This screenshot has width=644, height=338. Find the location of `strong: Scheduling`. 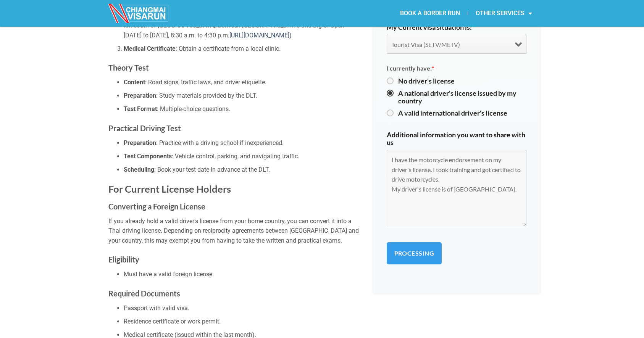

strong: Scheduling is located at coordinates (139, 170).